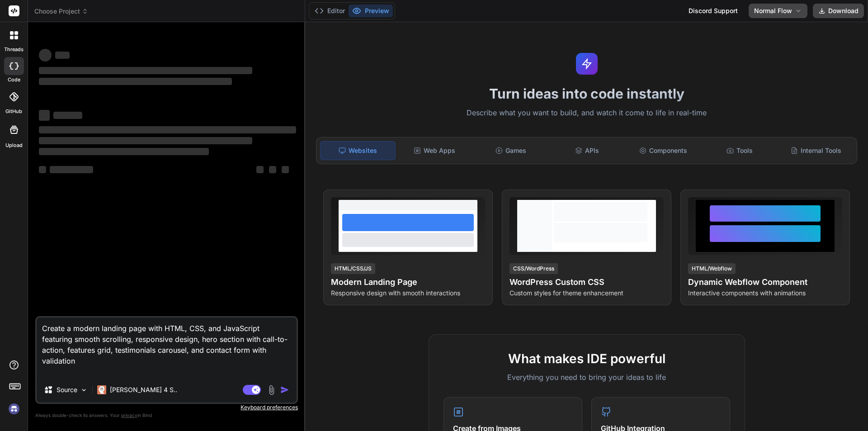 The image size is (868, 431). I want to click on p: Interactive components with animations, so click(765, 293).